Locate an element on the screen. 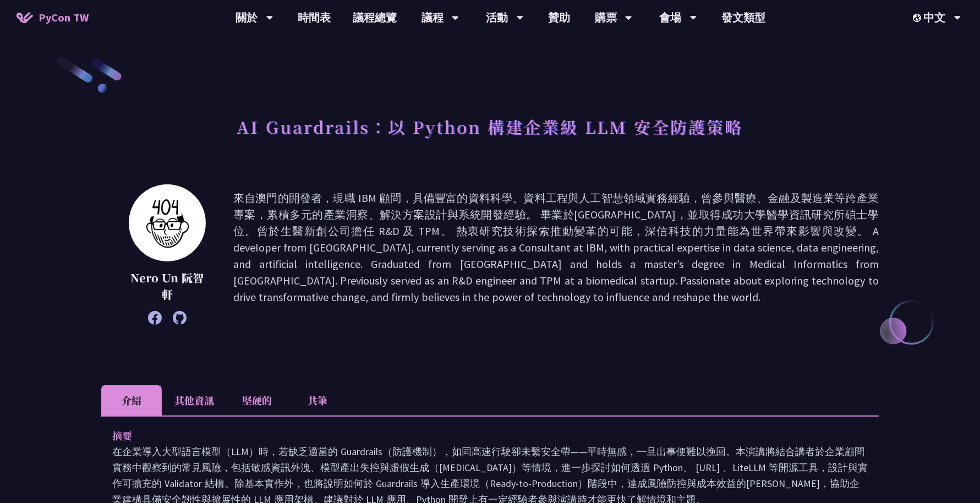 This screenshot has height=503, width=980. img: Nero Un 阮智軒 is located at coordinates (167, 223).